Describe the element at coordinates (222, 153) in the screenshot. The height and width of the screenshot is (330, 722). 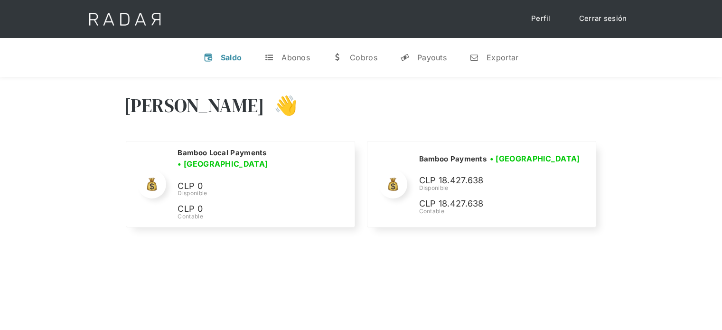
I see `h2: Bamboo Local Payments` at that location.